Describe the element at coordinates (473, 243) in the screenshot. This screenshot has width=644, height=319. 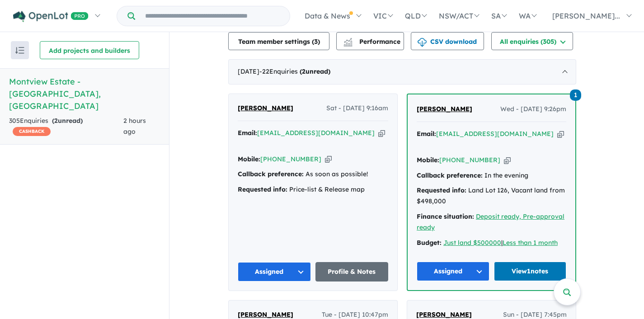
I see `u: Just land $500000` at that location.